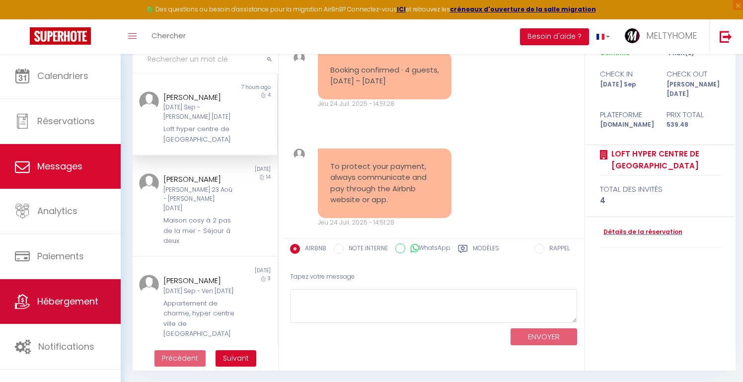 The image size is (743, 382). I want to click on span: 14, so click(268, 177).